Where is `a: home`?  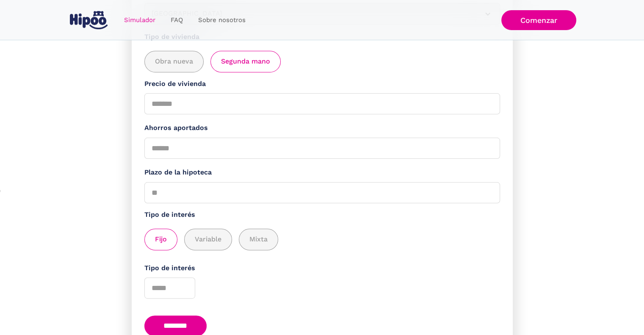
a: home is located at coordinates (88, 20).